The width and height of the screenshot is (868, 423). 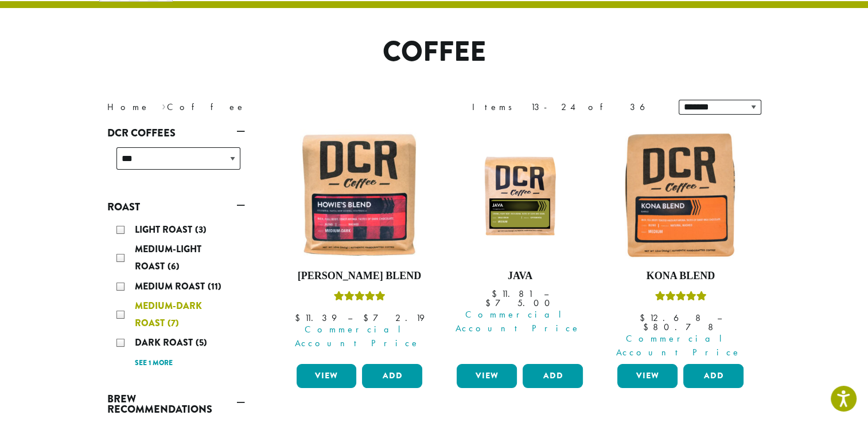 What do you see at coordinates (176, 404) in the screenshot?
I see `a: Brew Recommendations` at bounding box center [176, 404].